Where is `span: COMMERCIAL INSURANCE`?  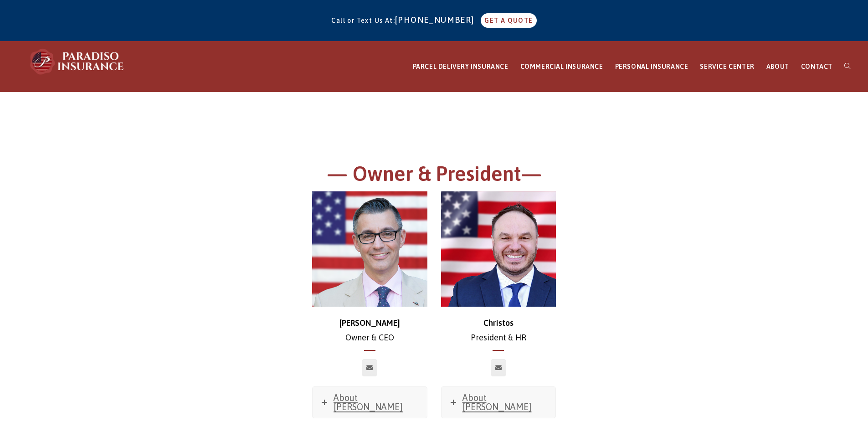
span: COMMERCIAL INSURANCE is located at coordinates (562, 66).